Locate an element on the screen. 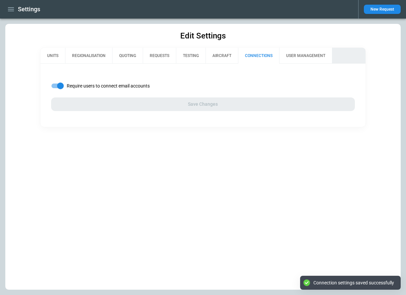 This screenshot has height=295, width=406. button: QUOTING is located at coordinates (127, 56).